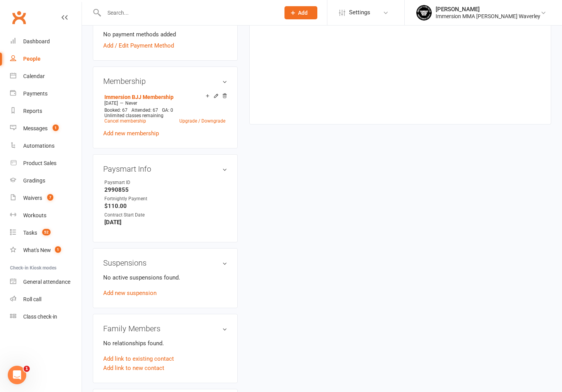 The image size is (562, 392). What do you see at coordinates (35, 94) in the screenshot?
I see `div: Payments` at bounding box center [35, 94].